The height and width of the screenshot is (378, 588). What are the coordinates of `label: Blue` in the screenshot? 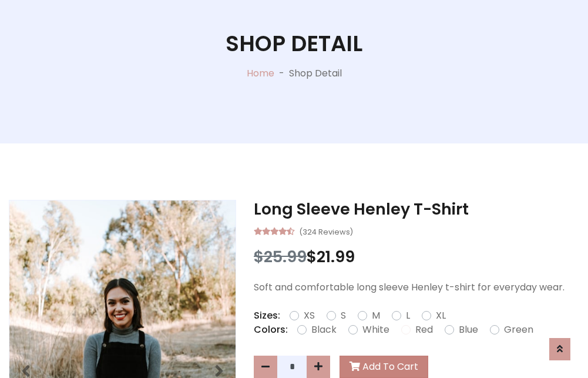 It's located at (468, 330).